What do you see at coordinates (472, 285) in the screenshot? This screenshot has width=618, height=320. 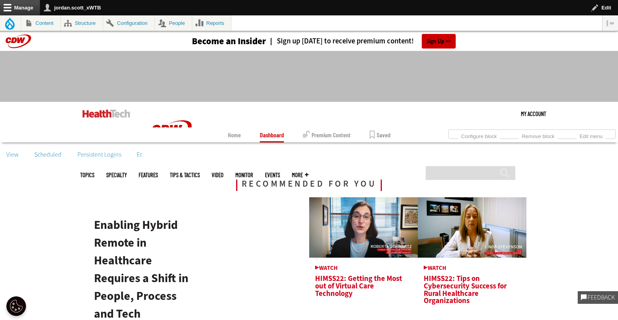 I see `a: HIMSS22: Tips on Cybersecurity Success for Rural Healthcare Organizations` at bounding box center [472, 285].